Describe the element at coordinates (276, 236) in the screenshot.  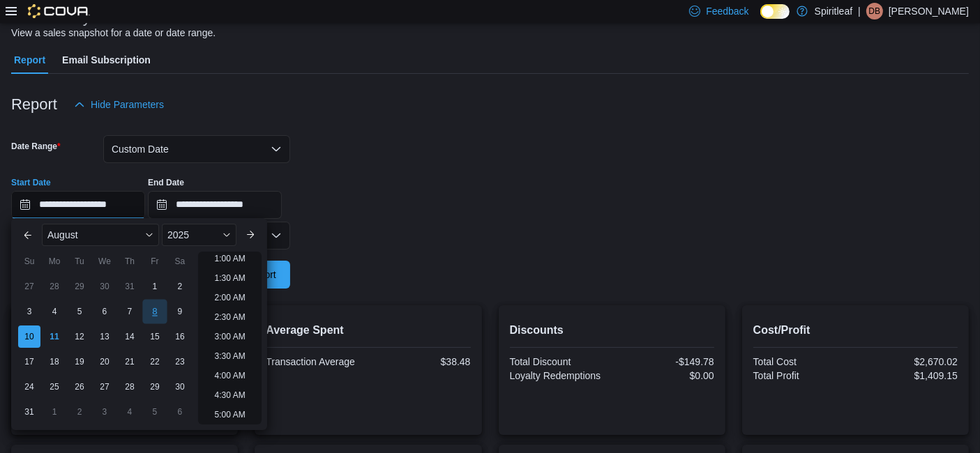
I see `button: Open list of options` at that location.